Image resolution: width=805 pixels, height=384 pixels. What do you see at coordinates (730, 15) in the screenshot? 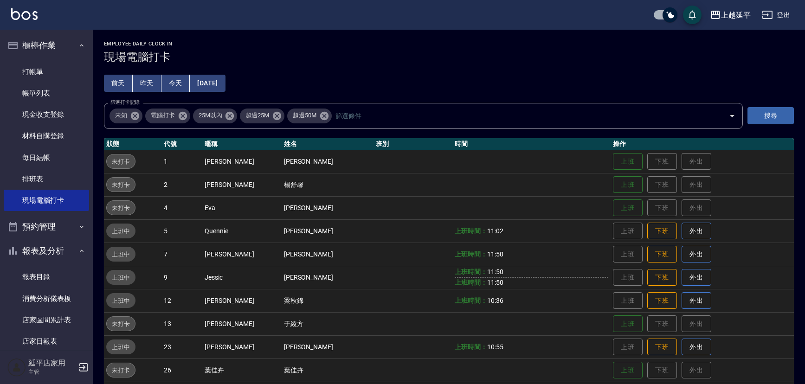
I see `button: 上越延平` at bounding box center [730, 15].